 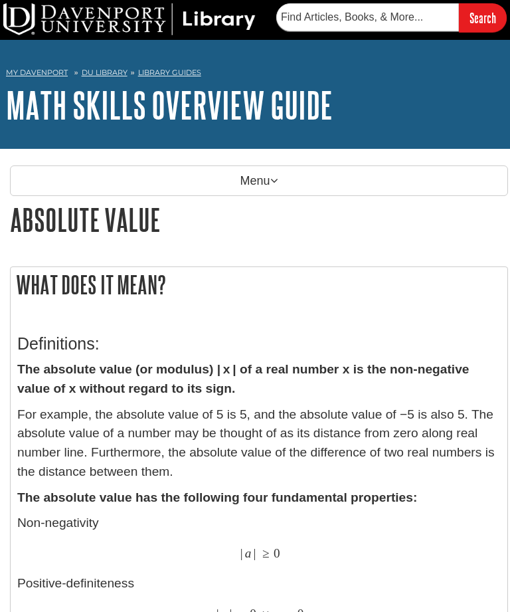 I want to click on strong: The absolute value has the following four fundamental properties:, so click(x=217, y=497).